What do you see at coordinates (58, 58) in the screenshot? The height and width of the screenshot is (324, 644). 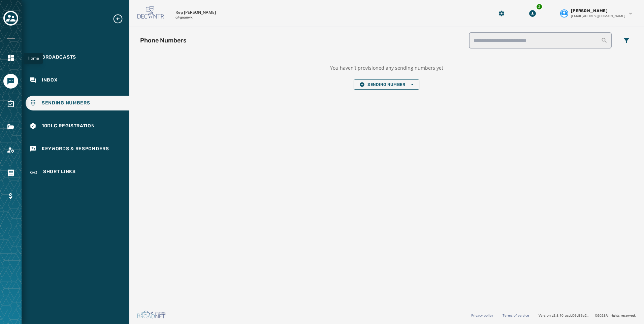 I see `span: Broadcasts` at bounding box center [58, 58].